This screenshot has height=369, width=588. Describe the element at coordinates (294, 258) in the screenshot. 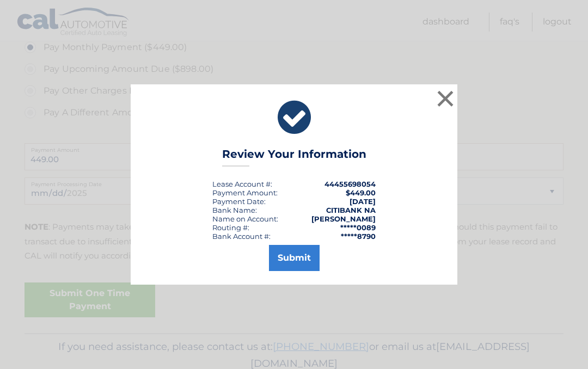

I see `button: Submit` at that location.